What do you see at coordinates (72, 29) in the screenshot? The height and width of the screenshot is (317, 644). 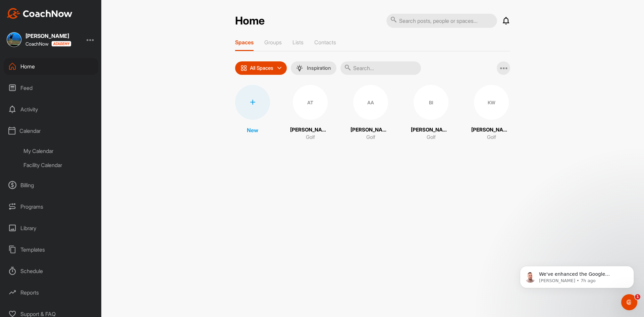 I see `p: Message from Alex, sent 7h ago` at bounding box center [72, 29].